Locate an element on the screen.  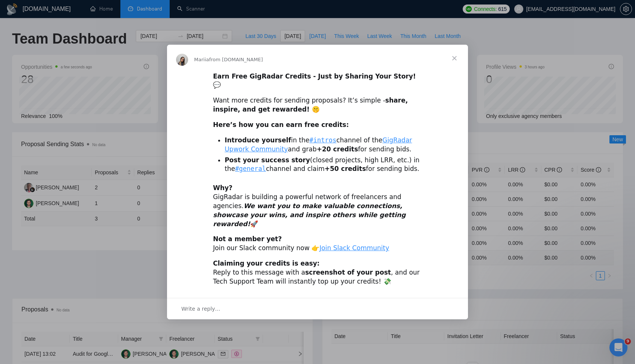
a: #intros is located at coordinates (323, 140).